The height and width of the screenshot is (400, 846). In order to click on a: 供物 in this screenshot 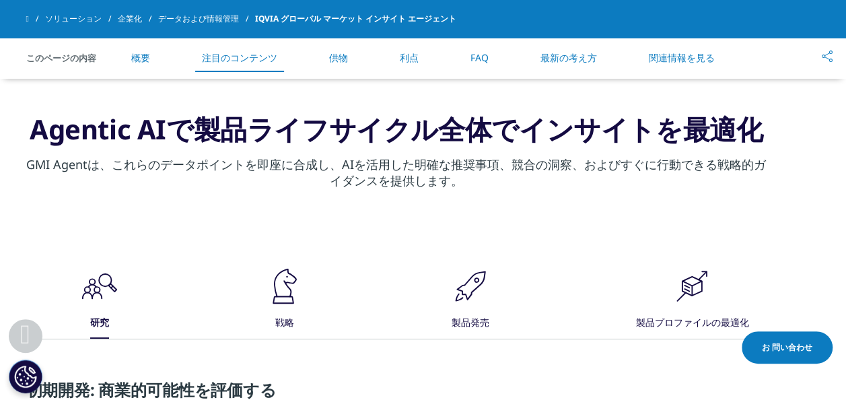, I will do `click(338, 57)`.